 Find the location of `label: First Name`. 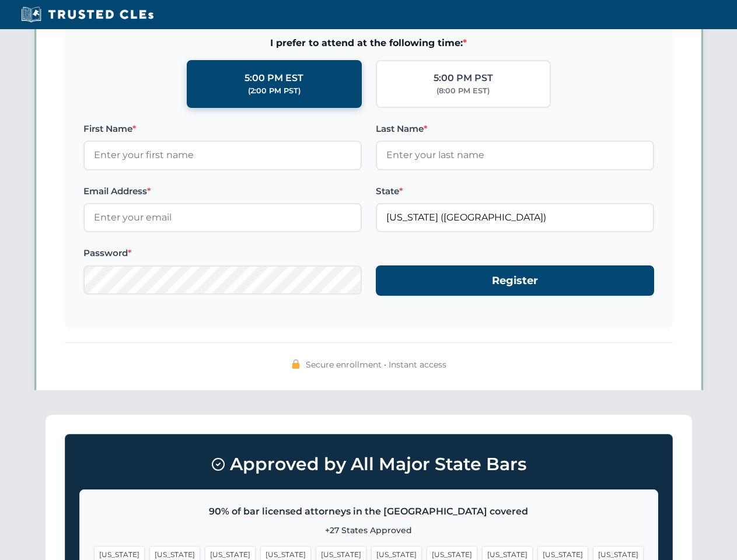

label: First Name is located at coordinates (222, 129).